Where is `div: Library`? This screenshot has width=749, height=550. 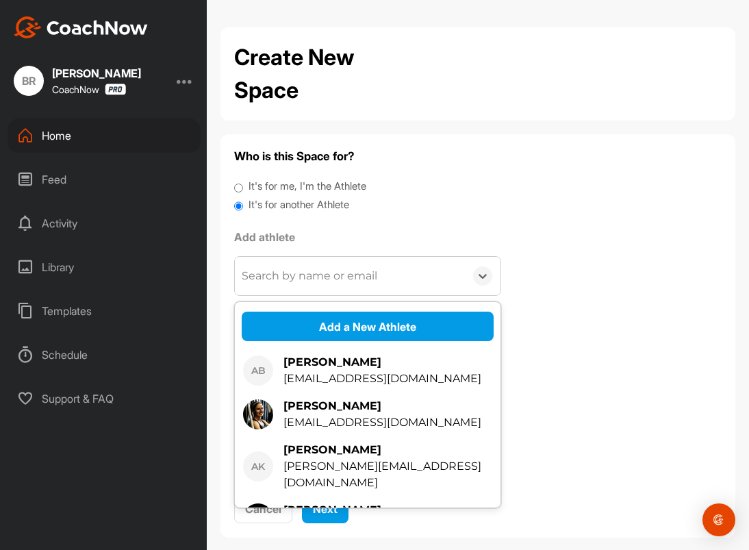
div: Library is located at coordinates (104, 267).